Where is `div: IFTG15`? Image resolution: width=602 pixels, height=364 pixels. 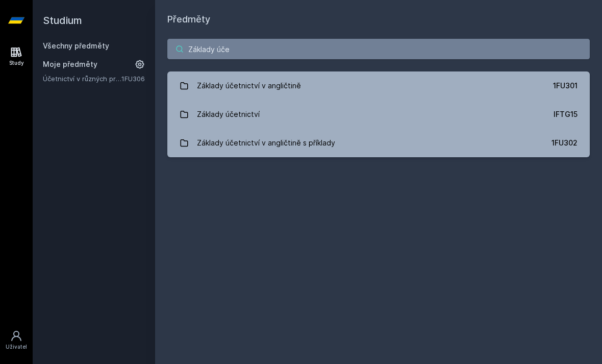 div: IFTG15 is located at coordinates (565, 114).